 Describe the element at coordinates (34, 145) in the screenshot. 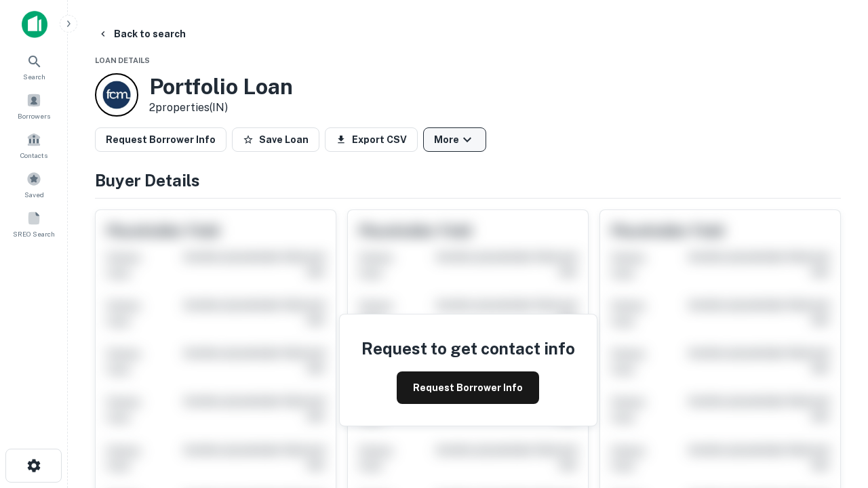

I see `div: Contacts` at that location.